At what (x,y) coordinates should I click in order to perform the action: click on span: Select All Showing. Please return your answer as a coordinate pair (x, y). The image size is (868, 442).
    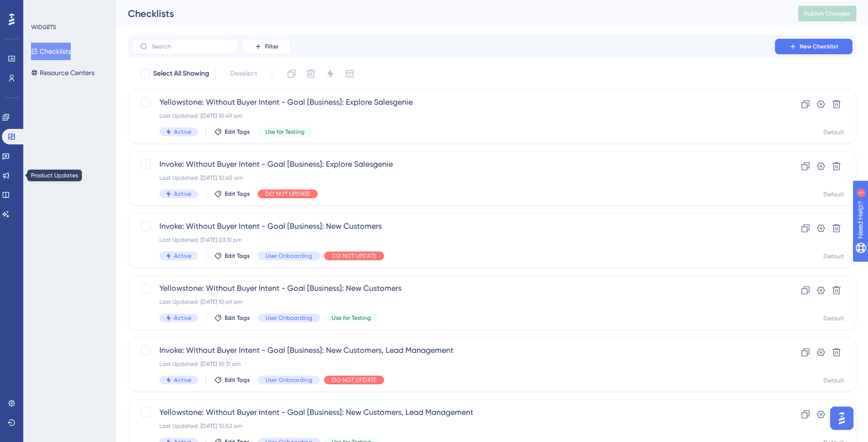
    Looking at the image, I should click on (181, 74).